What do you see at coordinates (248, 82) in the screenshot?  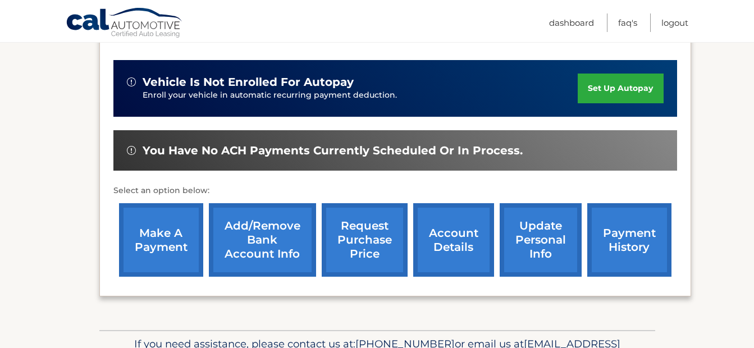 I see `span: vehicle is not enrolled for autopay` at bounding box center [248, 82].